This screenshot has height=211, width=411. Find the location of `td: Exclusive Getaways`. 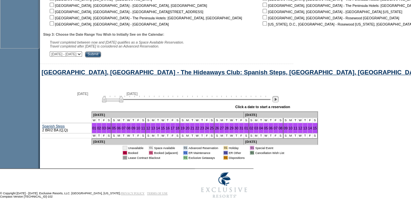

td: Exclusive Getaways is located at coordinates (204, 157).